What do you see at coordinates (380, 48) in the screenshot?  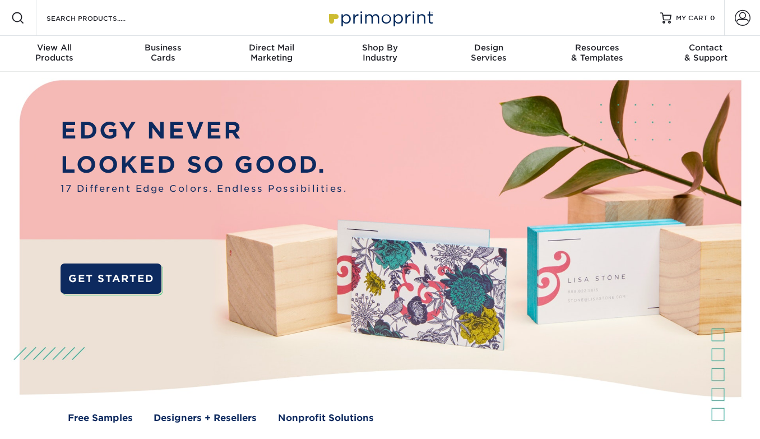 I see `span: Shop By` at bounding box center [380, 48].